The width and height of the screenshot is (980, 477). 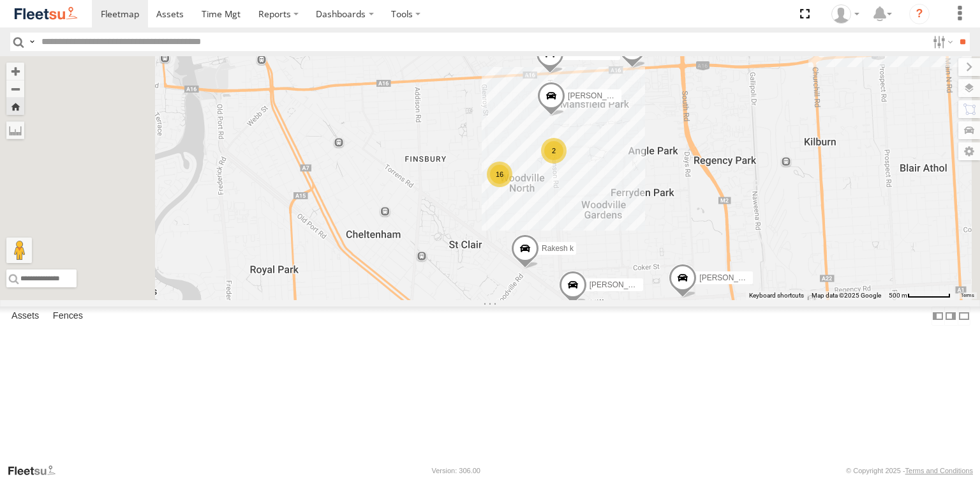 What do you see at coordinates (16, 130) in the screenshot?
I see `label: Measure` at bounding box center [16, 130].